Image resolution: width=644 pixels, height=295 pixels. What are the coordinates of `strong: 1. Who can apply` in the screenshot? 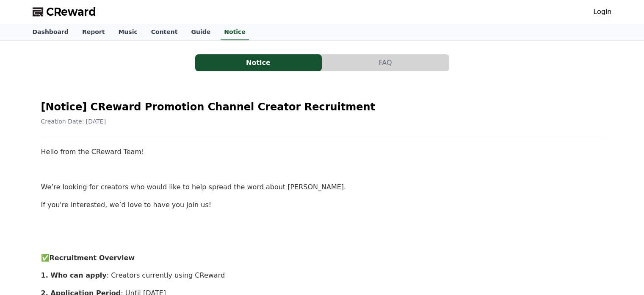 It's located at (74, 275).